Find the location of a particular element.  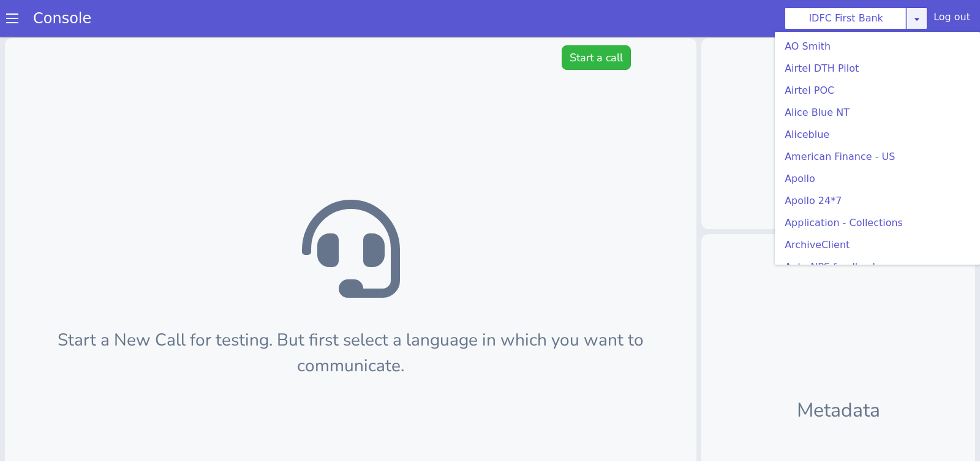

a: Alice Blue NT is located at coordinates (877, 112).